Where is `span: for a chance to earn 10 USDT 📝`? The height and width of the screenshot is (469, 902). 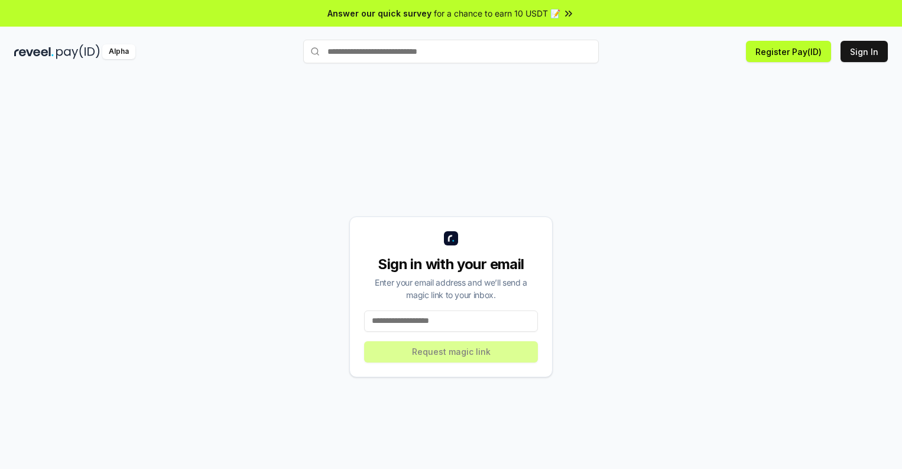 span: for a chance to earn 10 USDT 📝 is located at coordinates (497, 13).